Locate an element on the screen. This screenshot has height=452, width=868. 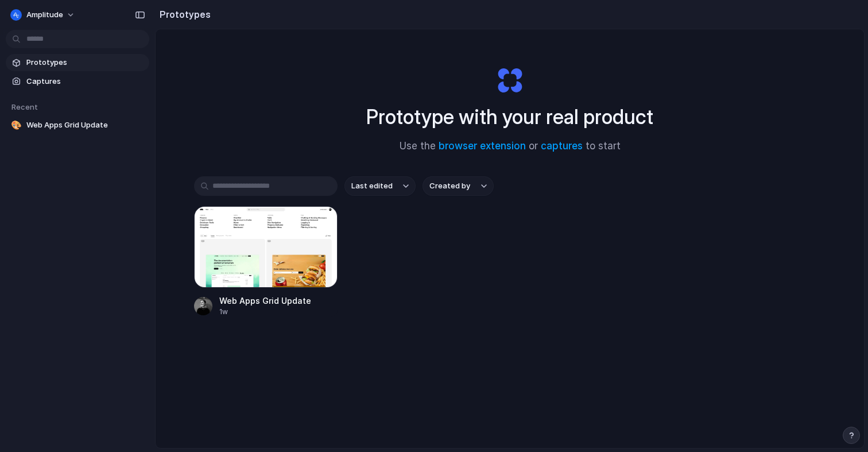
a: Web Apps Grid UpdateWeb Apps Grid Update1w is located at coordinates (266, 261).